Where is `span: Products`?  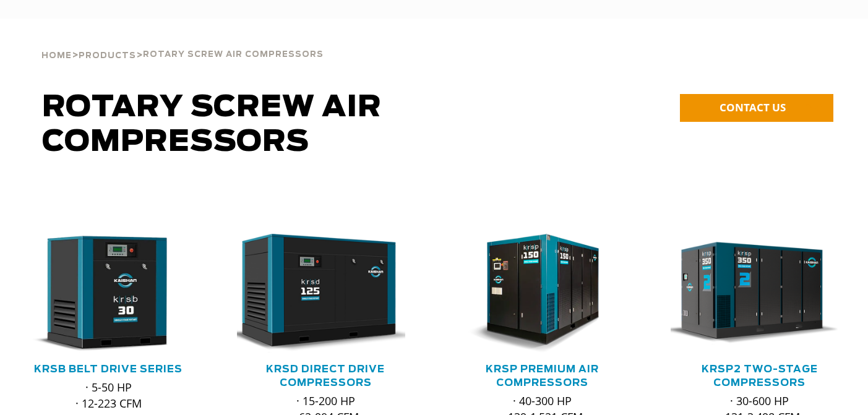 span: Products is located at coordinates (107, 55).